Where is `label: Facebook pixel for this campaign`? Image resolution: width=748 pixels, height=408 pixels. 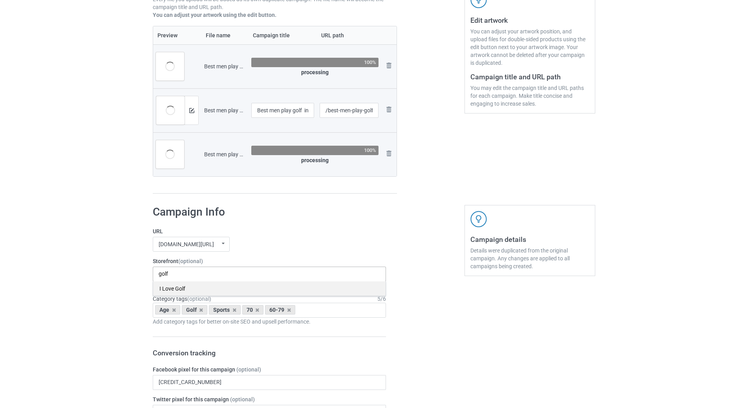
label: Facebook pixel for this campaign is located at coordinates (269, 370).